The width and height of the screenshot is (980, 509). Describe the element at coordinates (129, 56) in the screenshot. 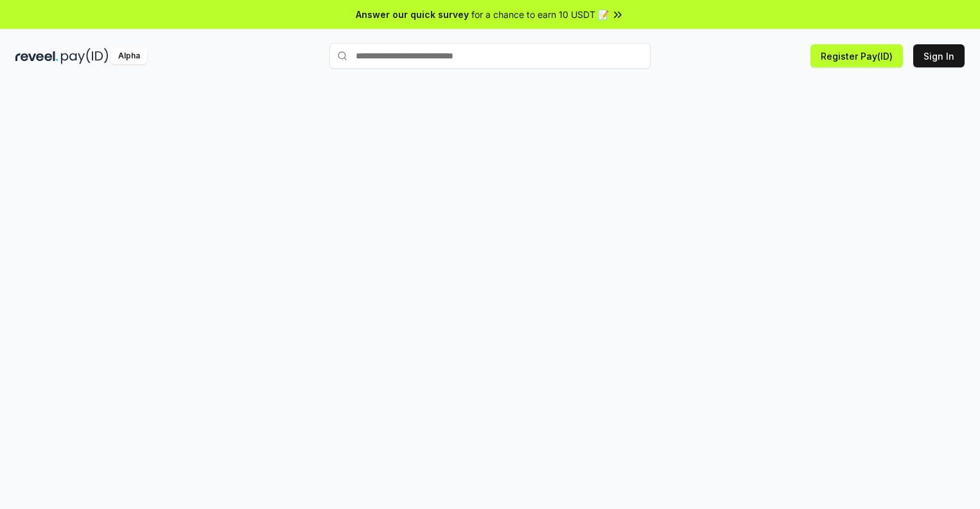

I see `div: Alpha` at that location.